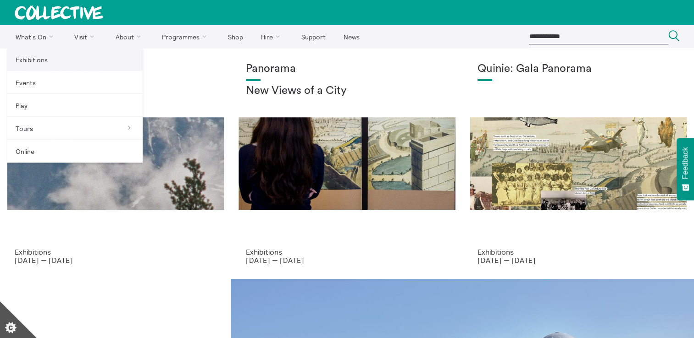 This screenshot has width=694, height=338. Describe the element at coordinates (86, 37) in the screenshot. I see `a: Visit` at that location.